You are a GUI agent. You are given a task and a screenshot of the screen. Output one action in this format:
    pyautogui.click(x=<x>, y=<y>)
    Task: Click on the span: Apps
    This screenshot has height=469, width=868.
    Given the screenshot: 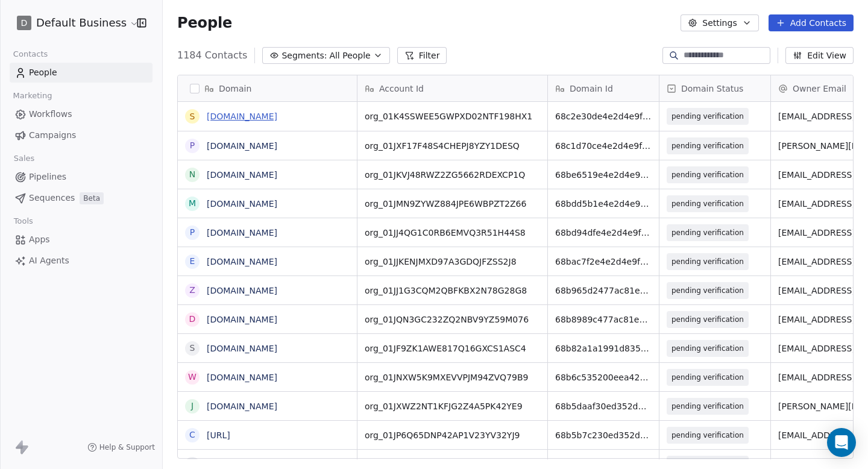 What is the action you would take?
    pyautogui.click(x=39, y=239)
    